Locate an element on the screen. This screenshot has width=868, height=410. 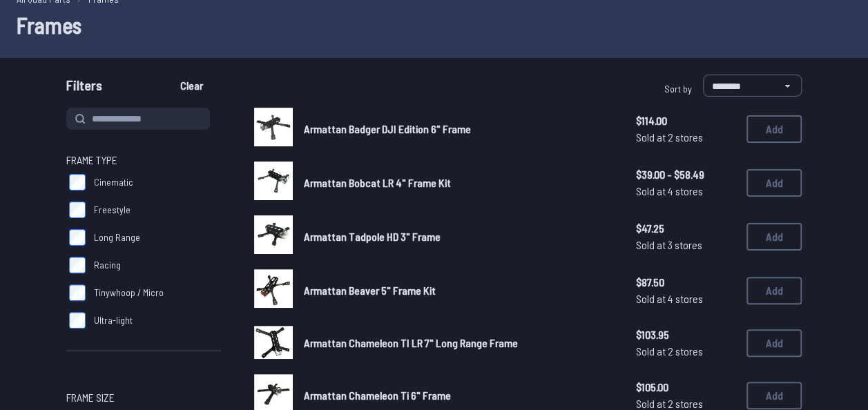
span: Filters is located at coordinates (84, 89).